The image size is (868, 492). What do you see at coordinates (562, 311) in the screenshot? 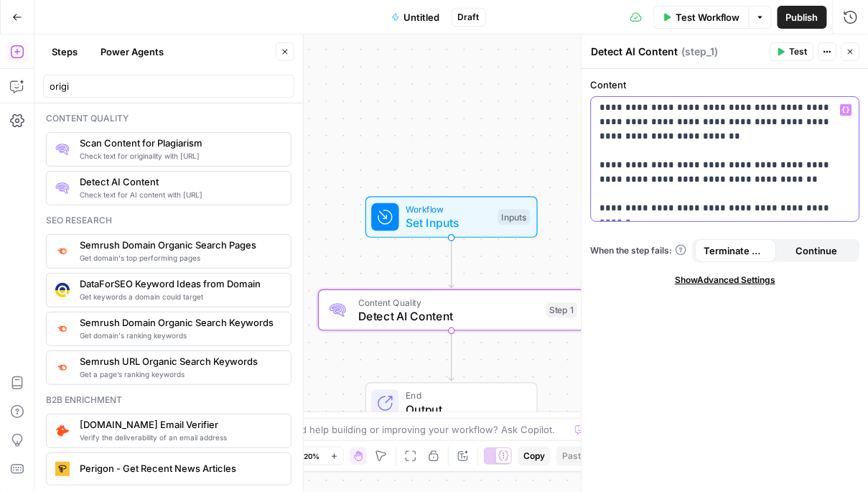
I see `div: Step 1` at bounding box center [562, 311].